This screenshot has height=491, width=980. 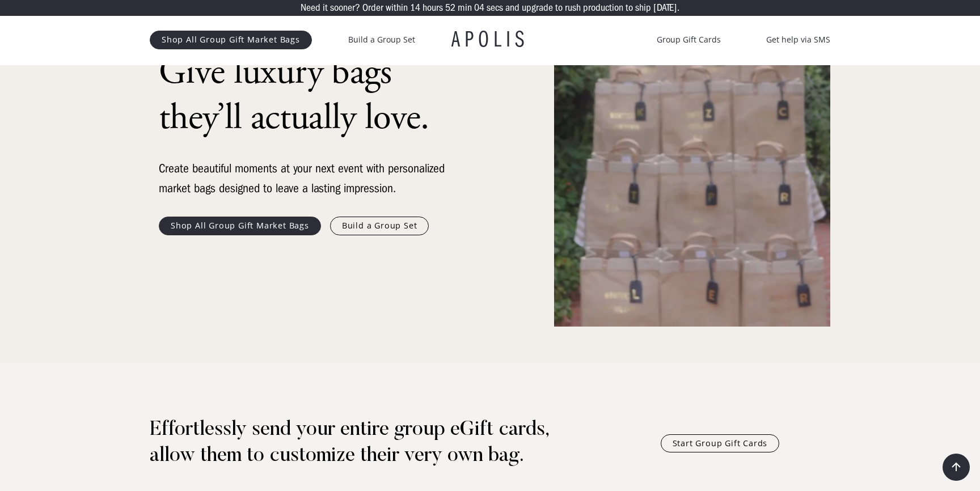 I want to click on h1: Effortlessly send your entire group eGift cards, allow them to customize their very own bag., so click(x=371, y=444).